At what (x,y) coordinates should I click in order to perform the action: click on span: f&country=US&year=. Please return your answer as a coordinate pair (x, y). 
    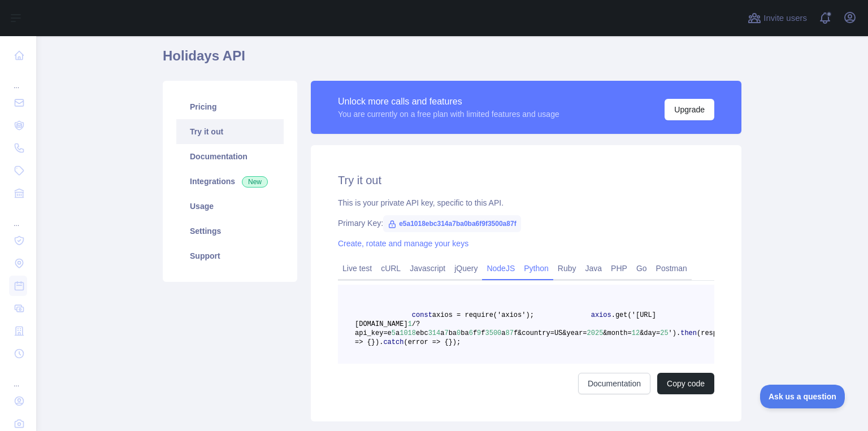
    Looking at the image, I should click on (551, 333).